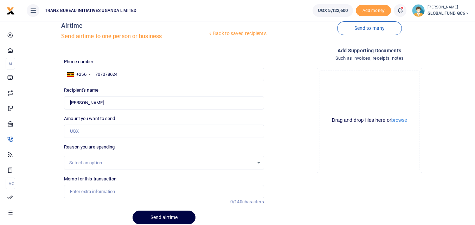 Image resolution: width=475 pixels, height=225 pixels. Describe the element at coordinates (89, 119) in the screenshot. I see `label: Amount you want to send` at that location.